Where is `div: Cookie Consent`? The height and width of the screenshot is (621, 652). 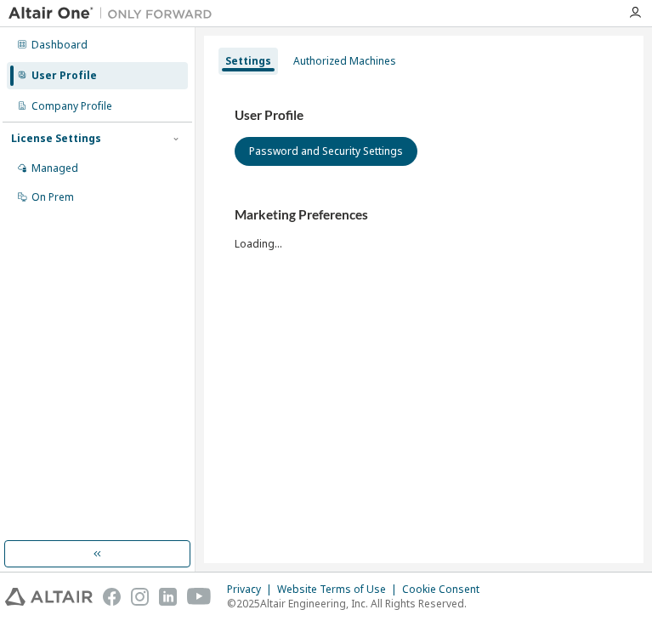 div: Cookie Consent is located at coordinates (446, 589).